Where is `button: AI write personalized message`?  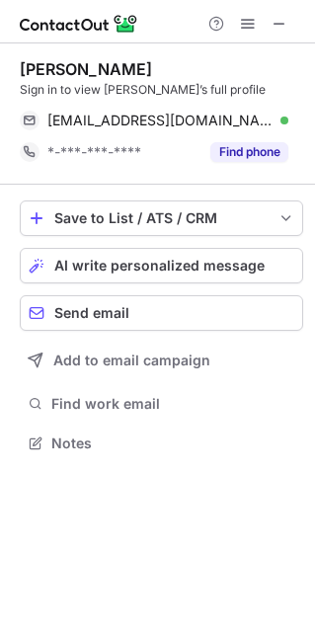
button: AI write personalized message is located at coordinates (161, 266).